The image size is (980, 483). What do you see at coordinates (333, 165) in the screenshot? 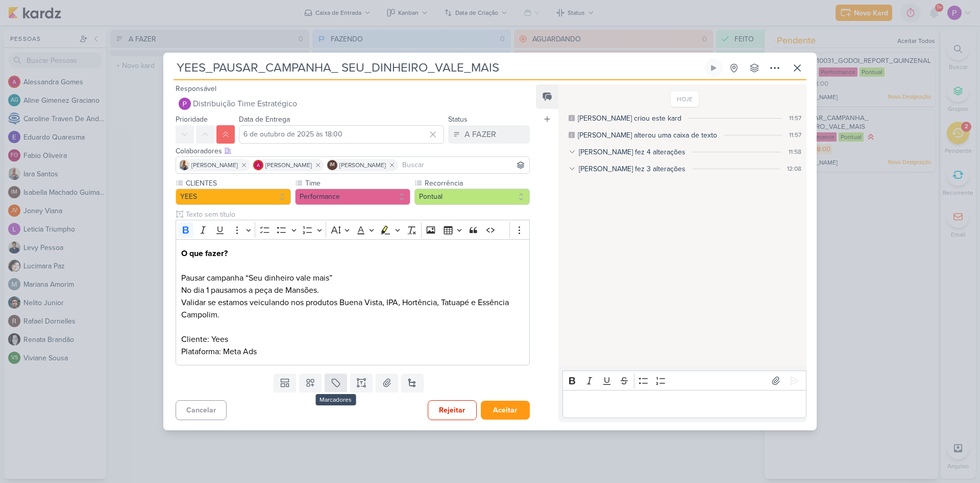
I see `div: Isabella Machado Guimarães` at bounding box center [333, 165].